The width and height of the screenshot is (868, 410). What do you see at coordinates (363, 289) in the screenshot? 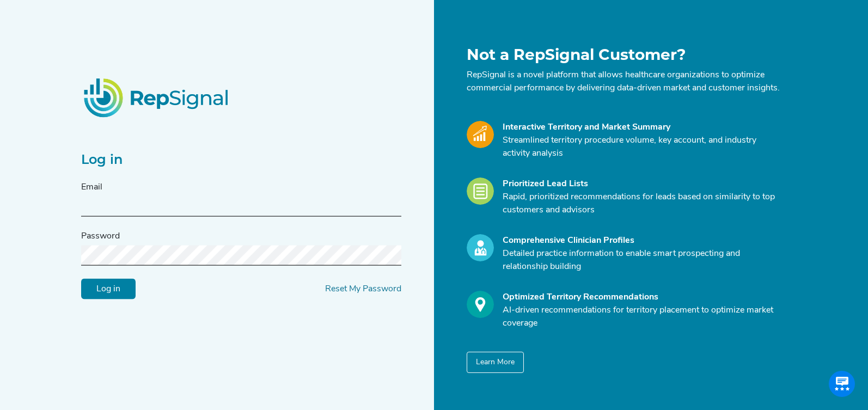
I see `a: Reset My Password` at bounding box center [363, 289].